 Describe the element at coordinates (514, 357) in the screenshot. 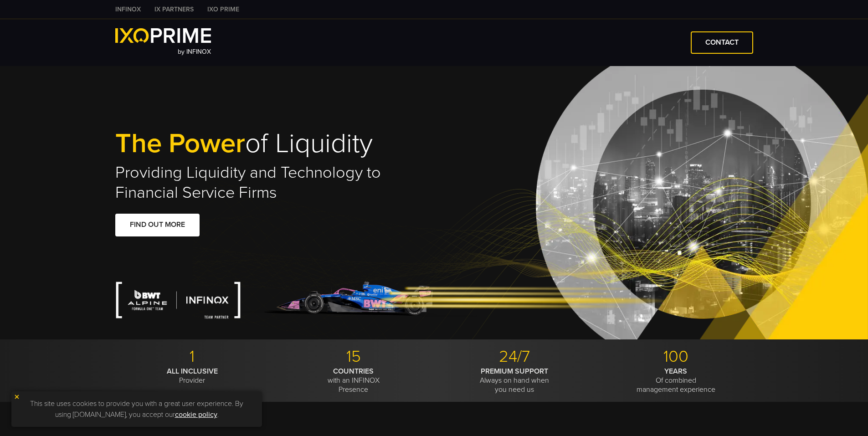

I see `p: 24/7` at that location.